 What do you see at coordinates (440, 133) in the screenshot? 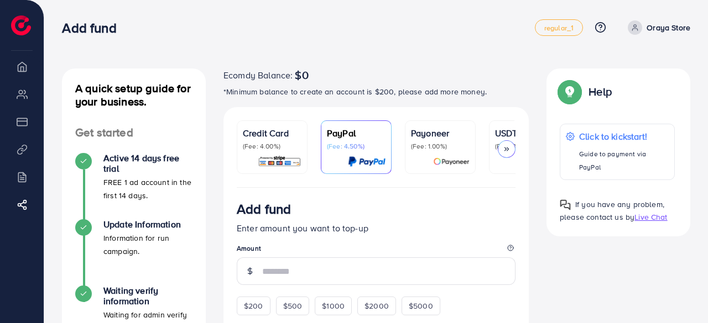
I see `p: Payoneer` at bounding box center [440, 133].